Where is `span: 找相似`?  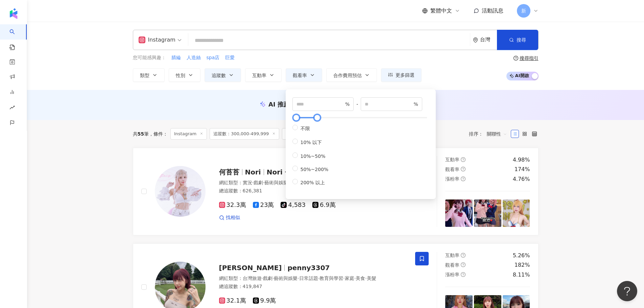
span: 找相似 is located at coordinates (233, 218).